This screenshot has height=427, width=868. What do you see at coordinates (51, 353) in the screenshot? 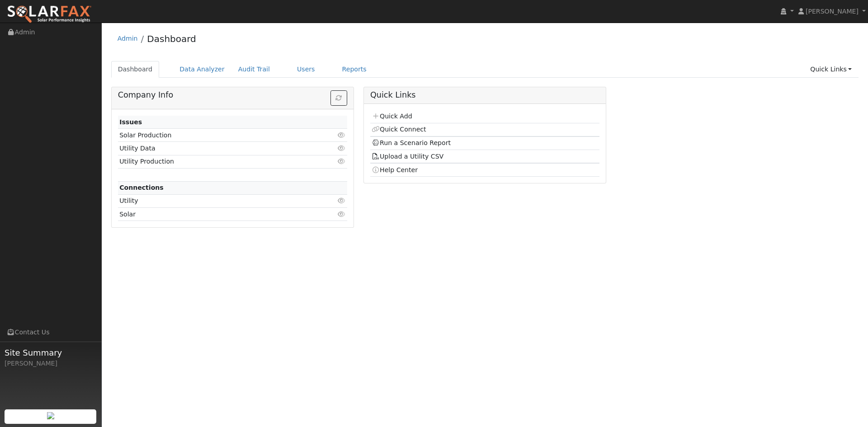
I see `span: Site Summary` at bounding box center [51, 353].